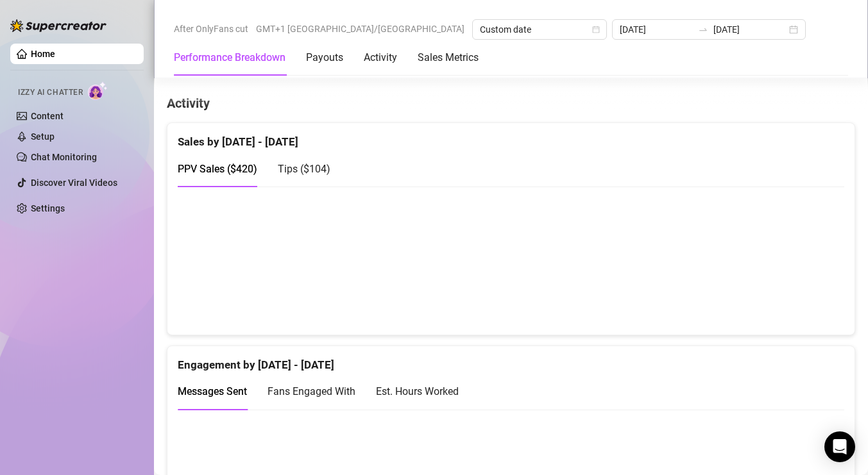 This screenshot has width=868, height=475. What do you see at coordinates (47, 208) in the screenshot?
I see `a: Settings` at bounding box center [47, 208].